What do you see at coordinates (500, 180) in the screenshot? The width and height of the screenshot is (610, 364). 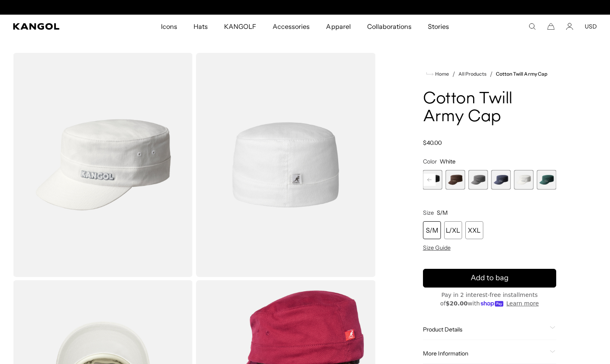 I see `div: 7 of 9` at bounding box center [500, 180].